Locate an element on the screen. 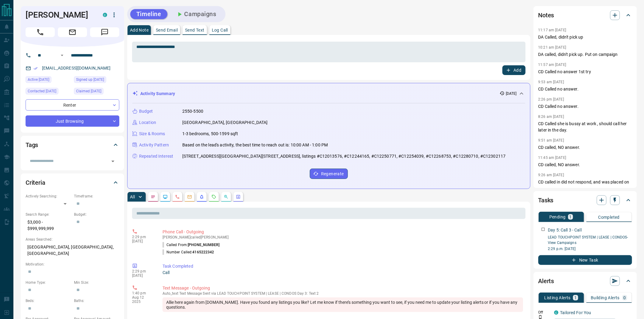 The height and width of the screenshot is (319, 644). button: Campaigns is located at coordinates (196, 14).